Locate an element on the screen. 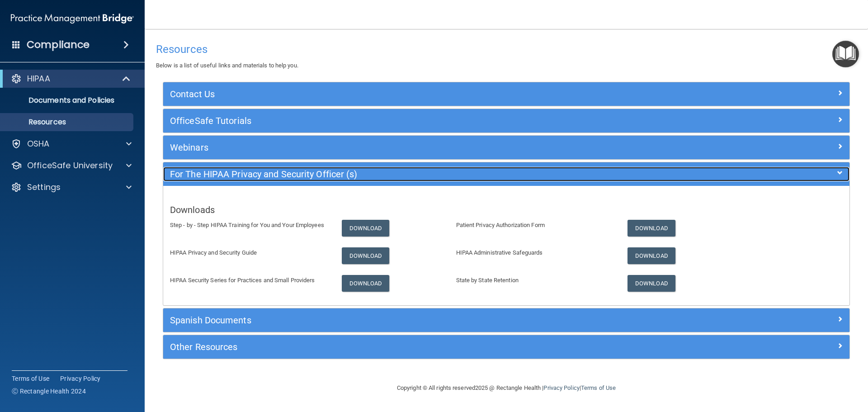  a: Settings is located at coordinates (71, 188).